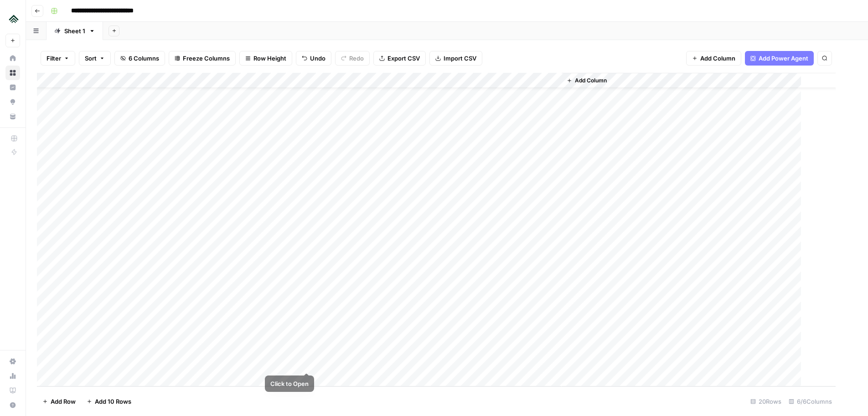  What do you see at coordinates (143, 58) in the screenshot?
I see `span: 6 Columns` at bounding box center [143, 58].